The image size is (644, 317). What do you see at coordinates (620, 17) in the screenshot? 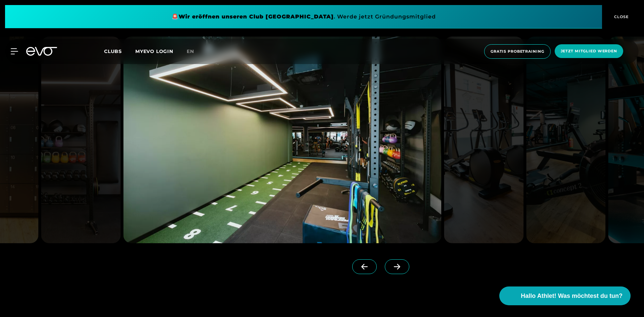
I see `button: CLOSE` at bounding box center [620, 17].